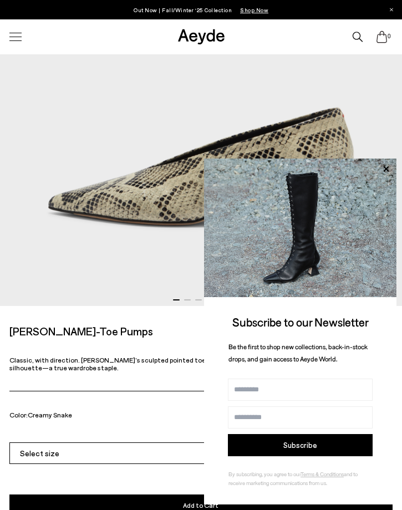 The width and height of the screenshot is (402, 510). Describe the element at coordinates (300, 321) in the screenshot. I see `span: Subscribe to our Newsletter` at that location.